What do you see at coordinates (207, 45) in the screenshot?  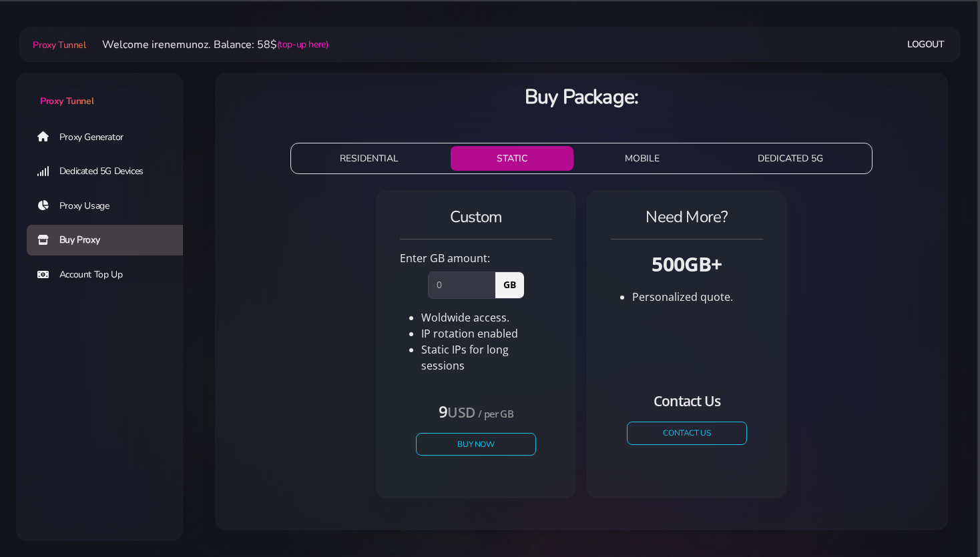 I see `li: Welcome irenemunoz. Balance: 58$` at bounding box center [207, 45].